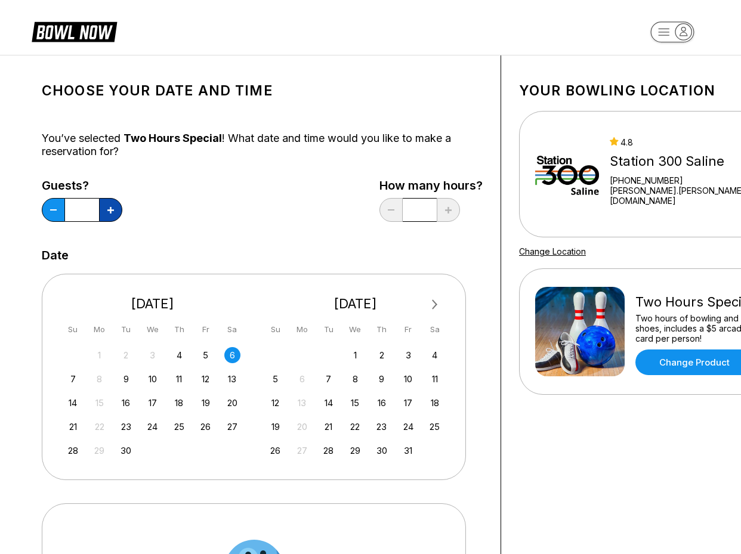  Describe the element at coordinates (408, 427) in the screenshot. I see `div: Choose Friday, October 24th, 2025` at that location.